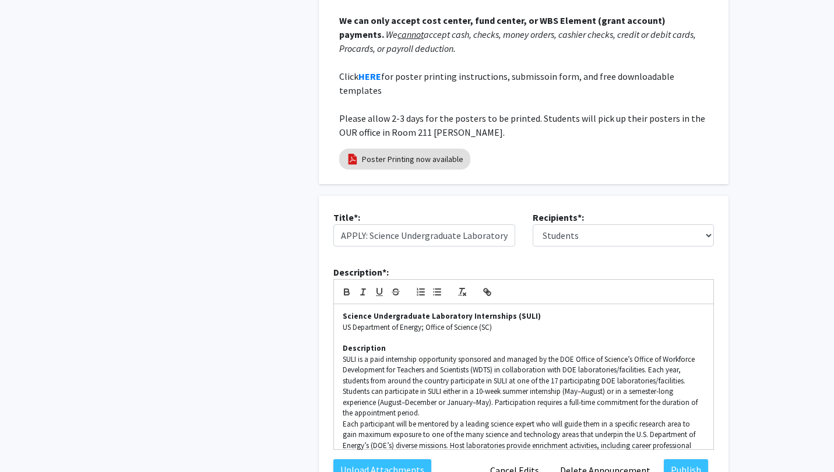 The image size is (834, 472). Describe the element at coordinates (523, 327) in the screenshot. I see `p: US Department of Energy; Office of Science (SC)` at that location.